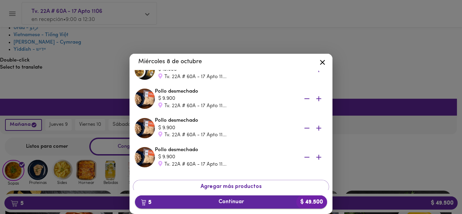 Image resolution: width=462 pixels, height=214 pixels. Describe the element at coordinates (231, 62) in the screenshot. I see `li: Miércoles 8 de octubre` at that location.